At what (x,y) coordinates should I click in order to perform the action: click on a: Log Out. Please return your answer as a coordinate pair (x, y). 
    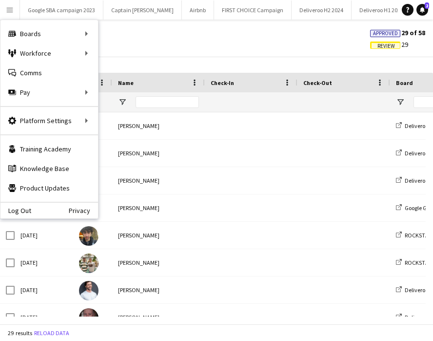
    Looking at the image, I should click on (16, 210).